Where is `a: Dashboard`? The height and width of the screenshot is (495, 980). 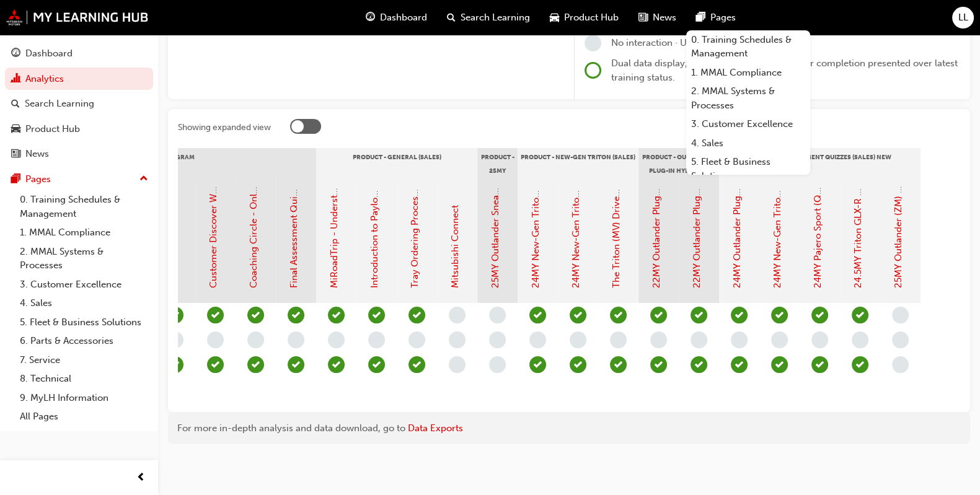
a: Dashboard is located at coordinates (79, 53).